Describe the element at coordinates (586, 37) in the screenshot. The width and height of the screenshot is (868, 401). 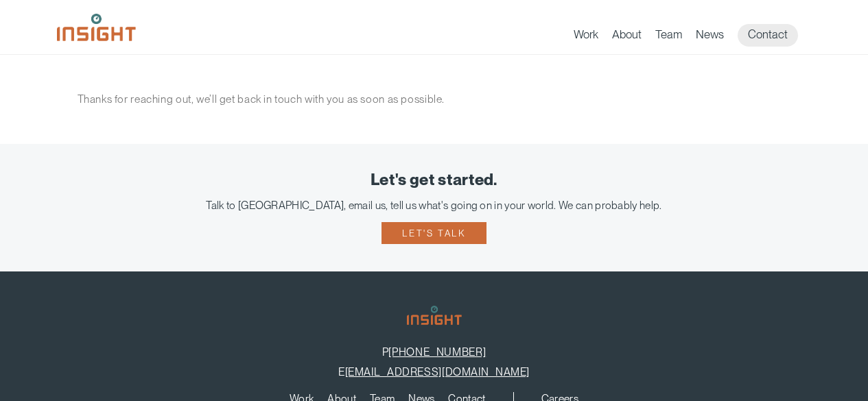
I see `a: Work` at that location.